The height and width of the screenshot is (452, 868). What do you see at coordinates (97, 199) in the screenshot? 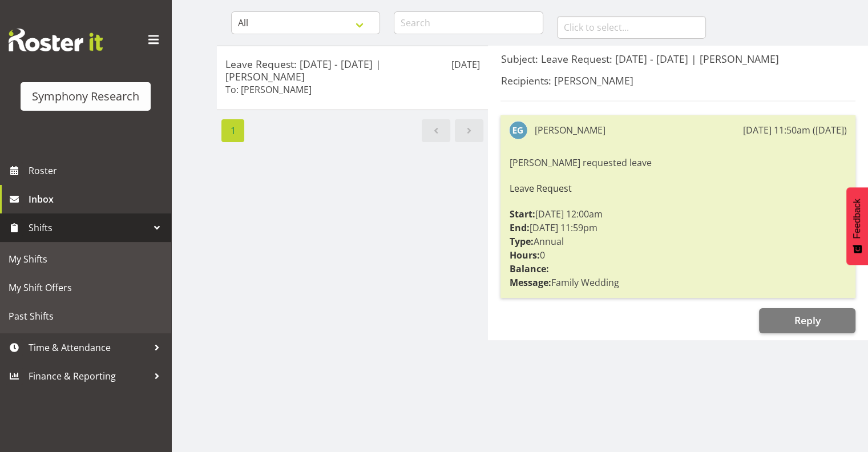
I see `span: Inbox` at bounding box center [97, 199].